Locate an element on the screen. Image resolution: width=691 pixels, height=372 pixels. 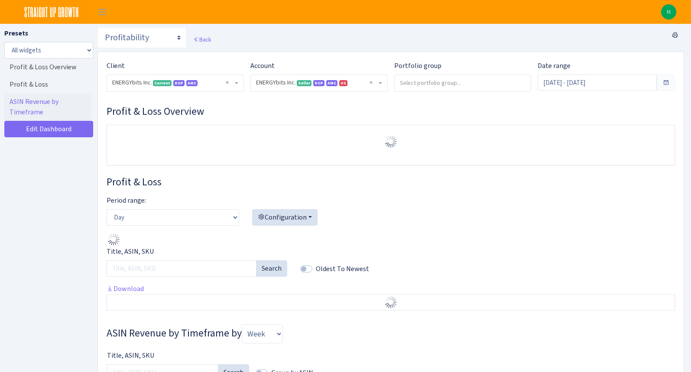
button: Search is located at coordinates (272, 269).